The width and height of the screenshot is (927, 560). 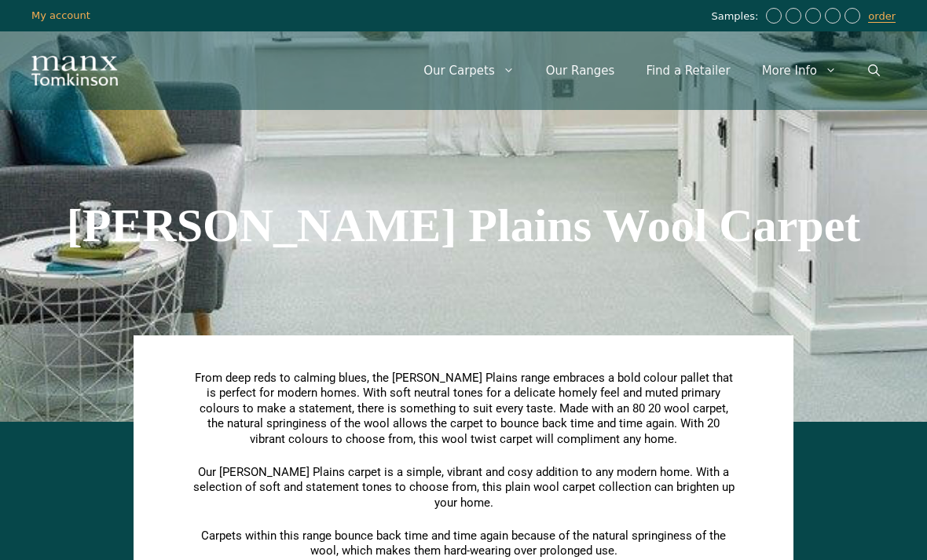 I want to click on span: Samples:, so click(x=735, y=16).